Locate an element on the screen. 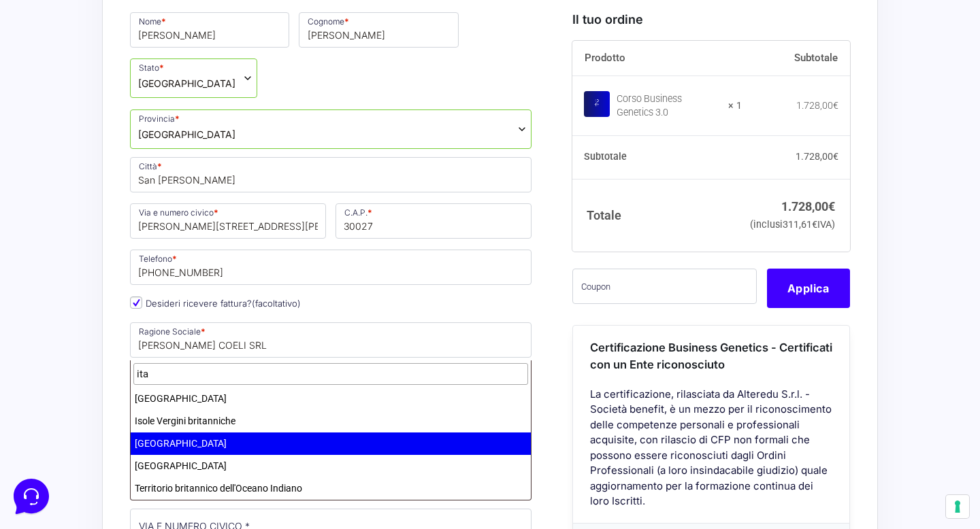 The height and width of the screenshot is (529, 980). span: Certificazione Business Genetics - Certificati con un Ente riconosciuto is located at coordinates (711, 356).